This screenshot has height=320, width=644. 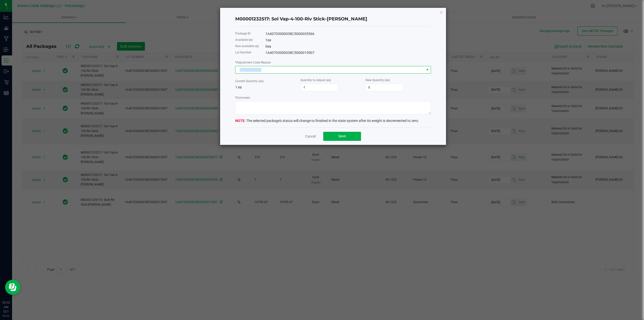 What do you see at coordinates (348, 53) in the screenshot?
I see `div: 1A4070300003BC5000015907` at bounding box center [348, 53].